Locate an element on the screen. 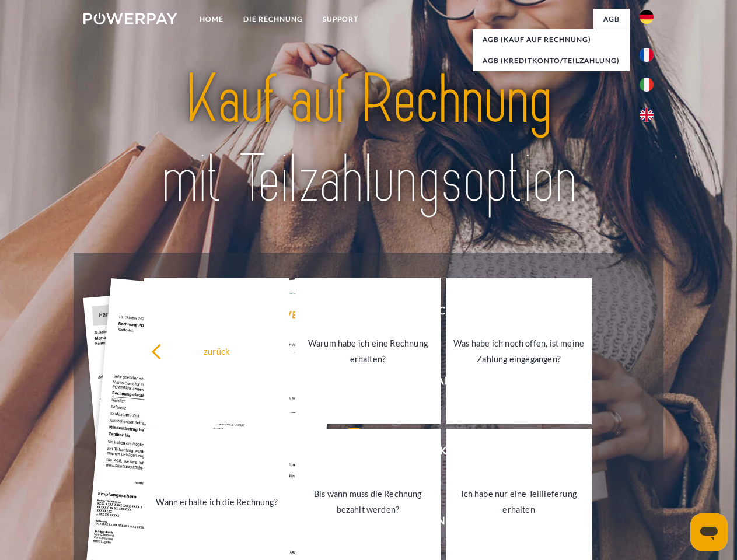 The image size is (737, 560). div: Warum habe ich eine Rechnung erhalten? is located at coordinates (367, 351).